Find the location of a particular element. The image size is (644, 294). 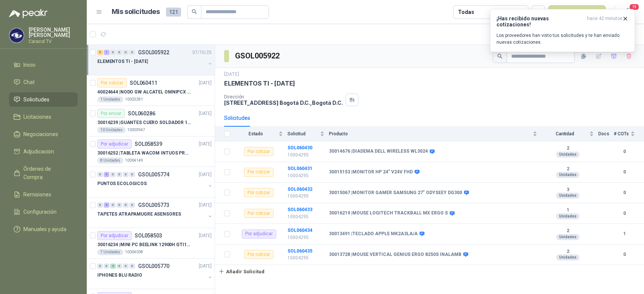

div: 5 is located at coordinates (100, 52).